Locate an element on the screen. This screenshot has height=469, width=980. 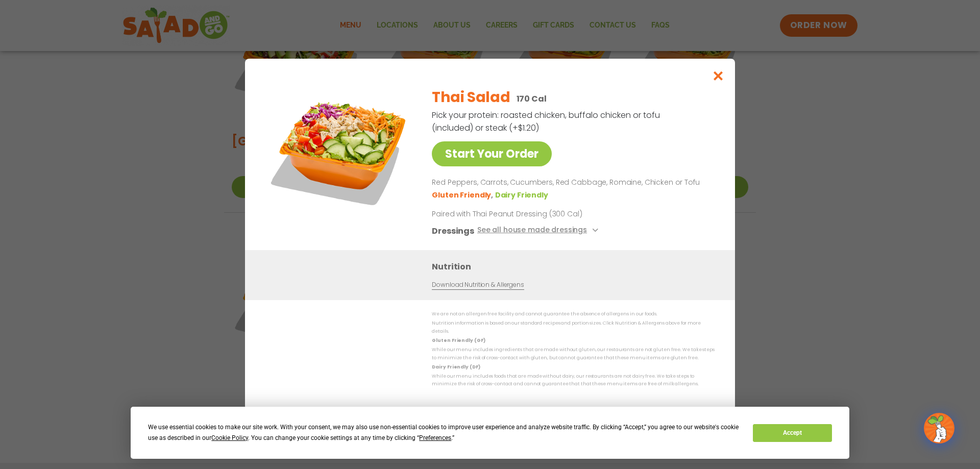
img: wpChatIcon is located at coordinates (938, 427).